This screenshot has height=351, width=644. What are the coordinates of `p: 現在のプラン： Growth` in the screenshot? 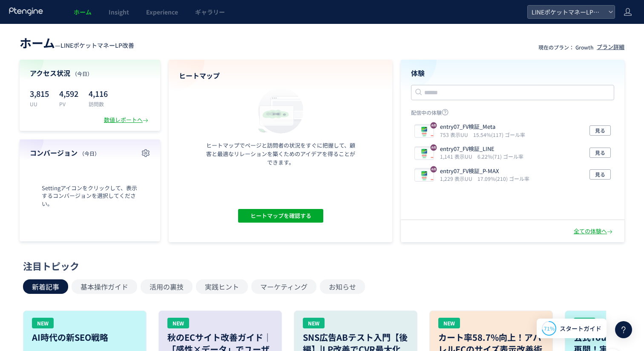 It's located at (566, 47).